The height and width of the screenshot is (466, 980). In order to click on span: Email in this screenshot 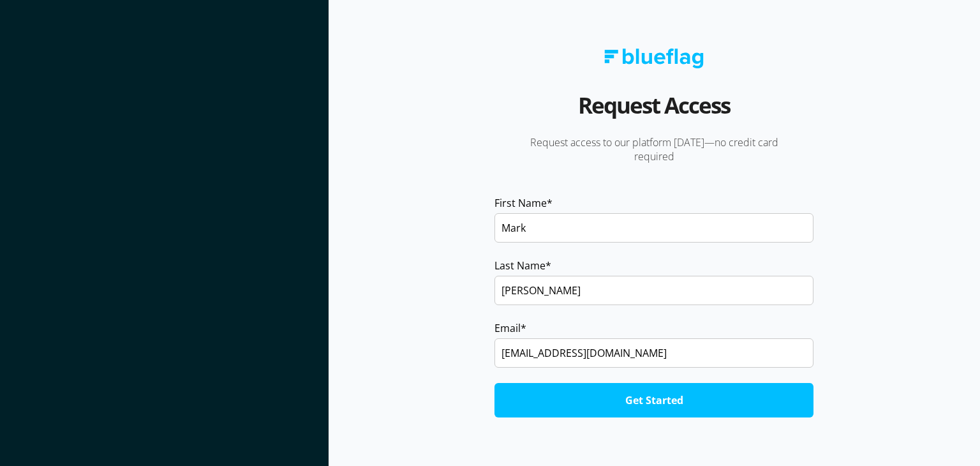, I will do `click(507, 328)`.